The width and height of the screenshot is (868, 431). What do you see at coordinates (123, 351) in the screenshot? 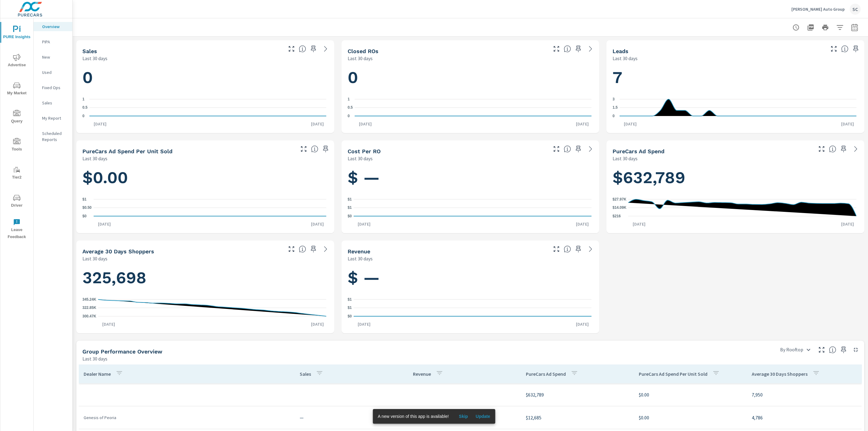
I see `h5: Group Performance Overview` at bounding box center [123, 351].